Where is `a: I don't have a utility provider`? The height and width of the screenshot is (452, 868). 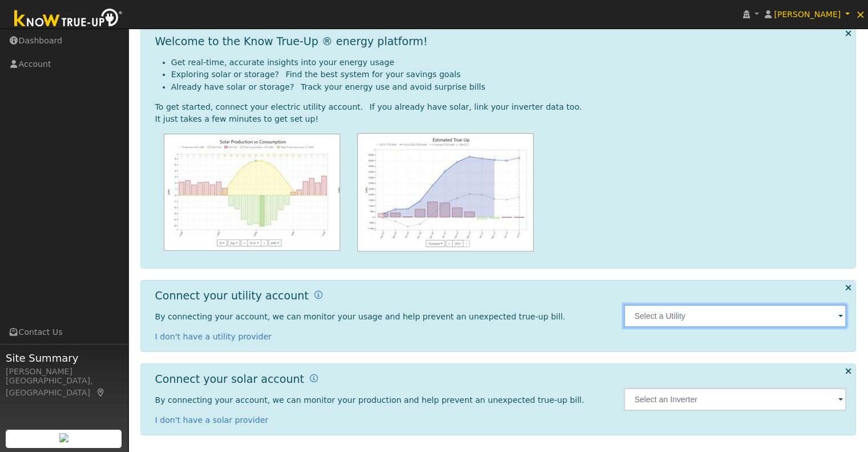 a: I don't have a utility provider is located at coordinates (213, 336).